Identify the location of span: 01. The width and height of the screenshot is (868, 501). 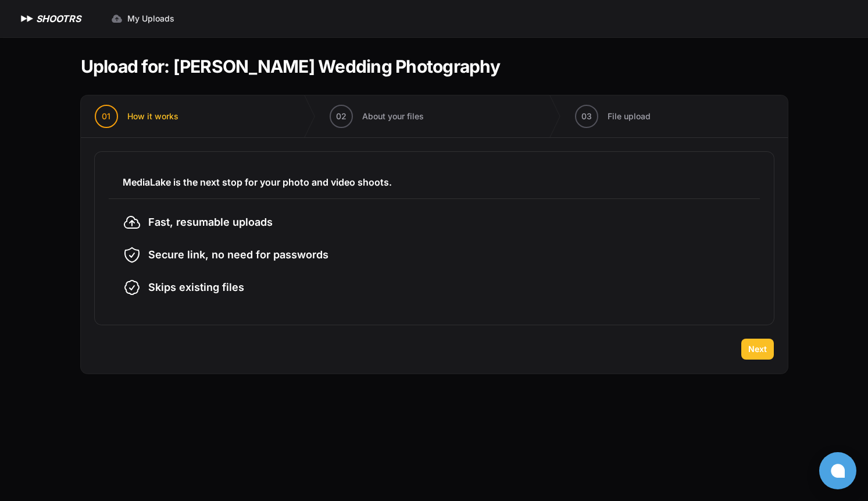
(106, 116).